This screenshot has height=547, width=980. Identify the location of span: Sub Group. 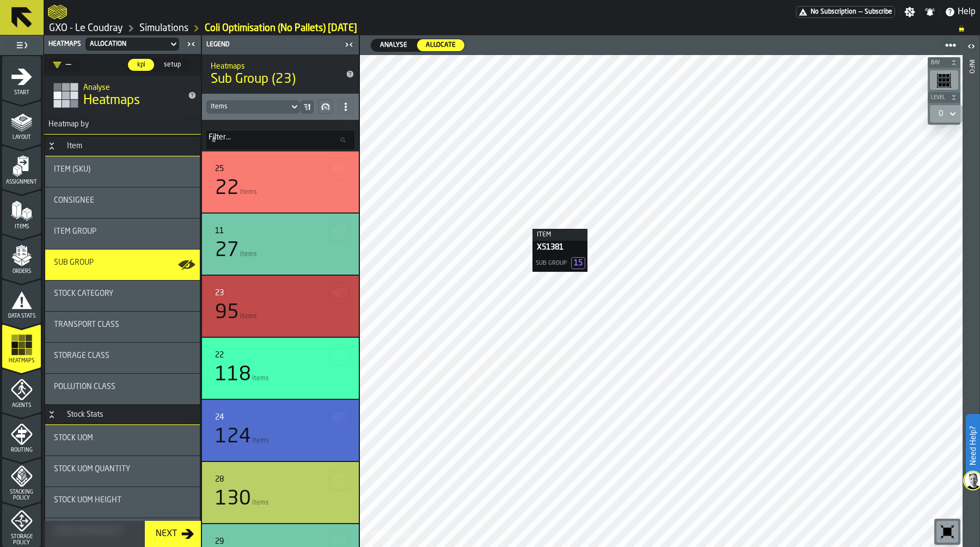
(73, 262).